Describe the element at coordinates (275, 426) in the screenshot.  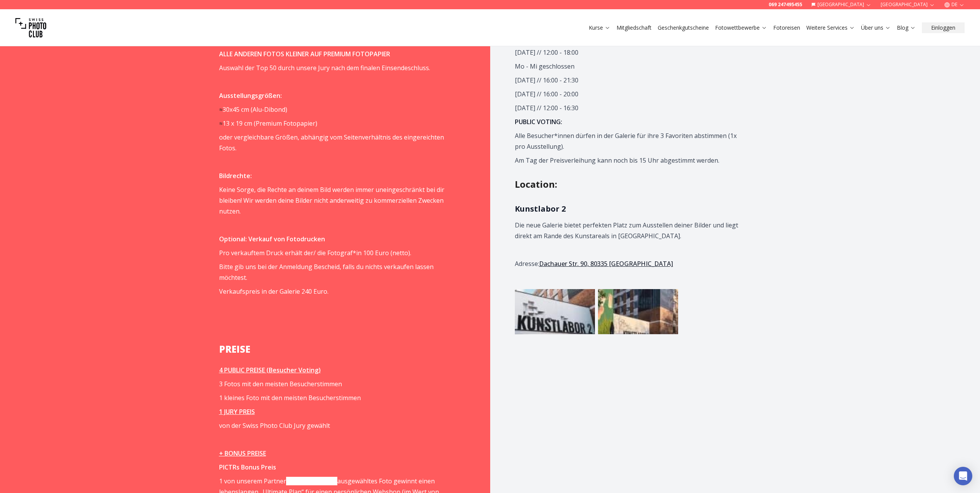
I see `span: von der Swiss Photo Club Jury gewählt` at that location.